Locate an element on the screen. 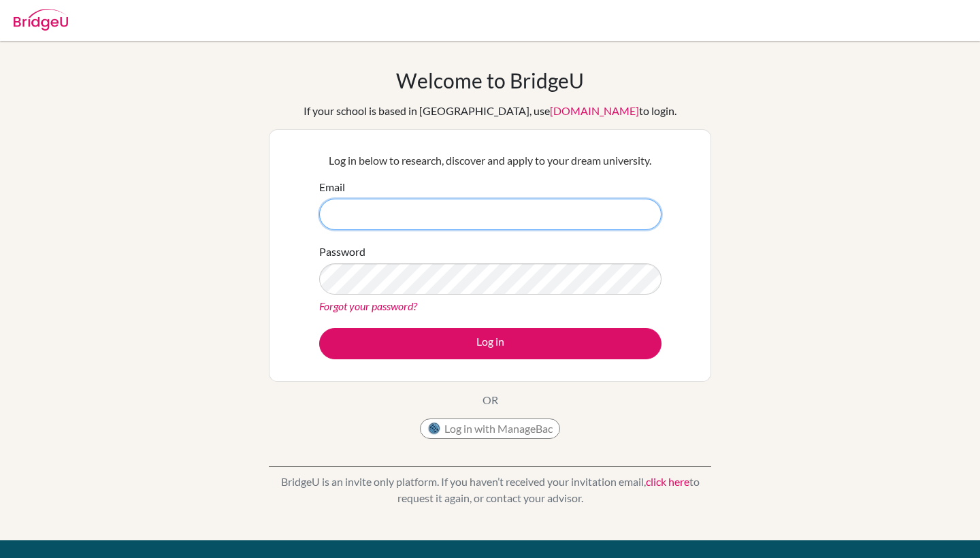  label: Email is located at coordinates (332, 188).